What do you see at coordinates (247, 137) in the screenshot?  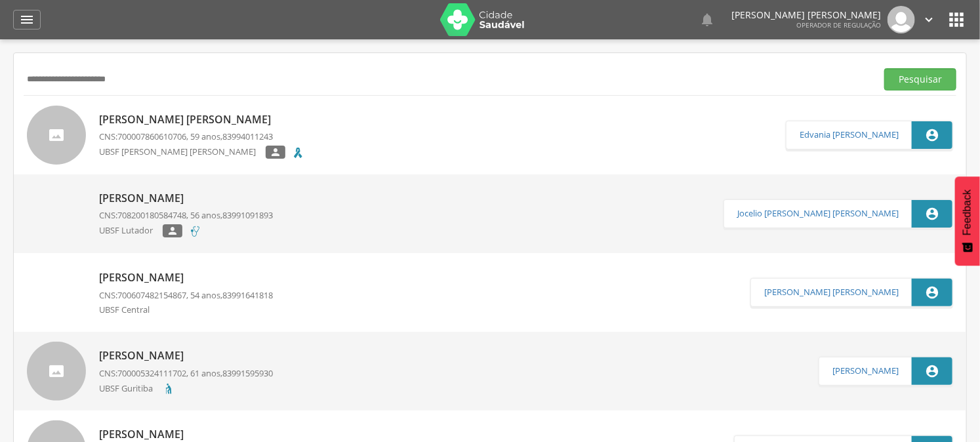 I see `span: 83994011243` at bounding box center [247, 137].